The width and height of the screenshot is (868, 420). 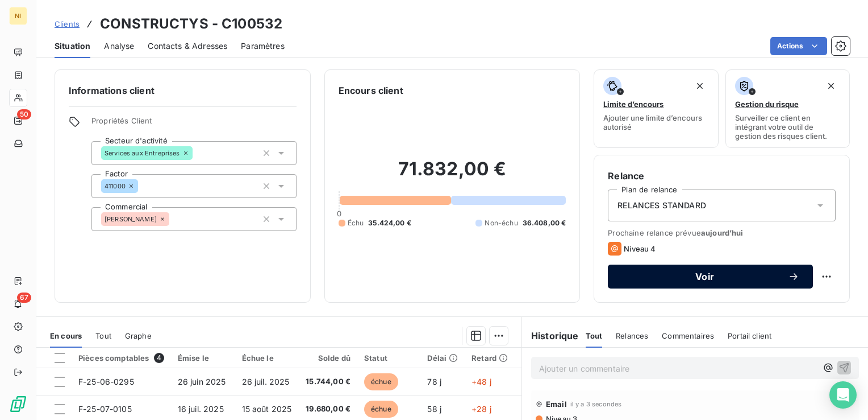 I want to click on span: 50, so click(x=24, y=114).